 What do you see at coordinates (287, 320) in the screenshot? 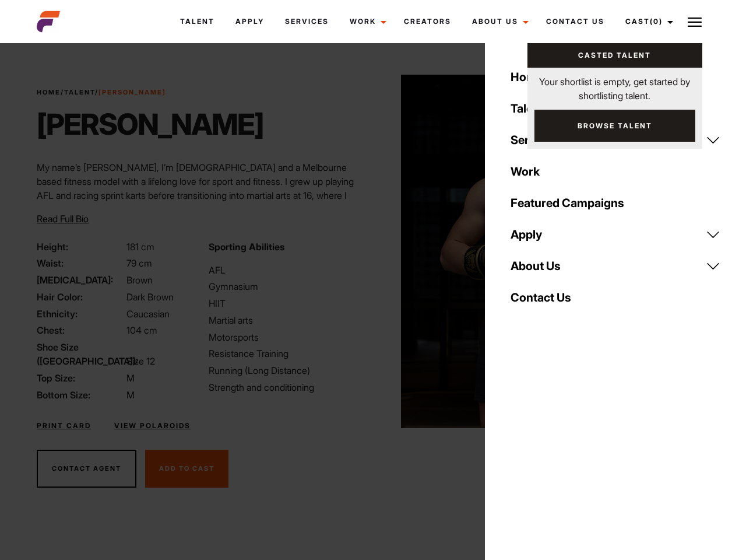
I see `li: Martial arts` at bounding box center [287, 320].